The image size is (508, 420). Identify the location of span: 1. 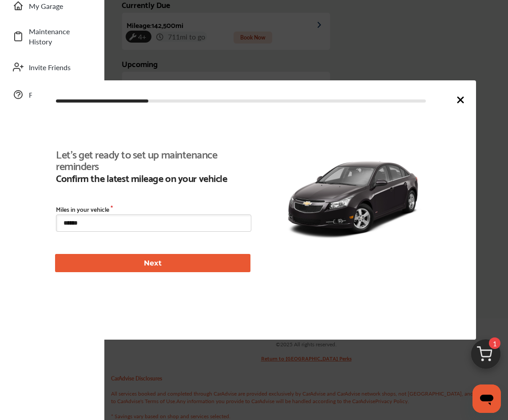
(495, 343).